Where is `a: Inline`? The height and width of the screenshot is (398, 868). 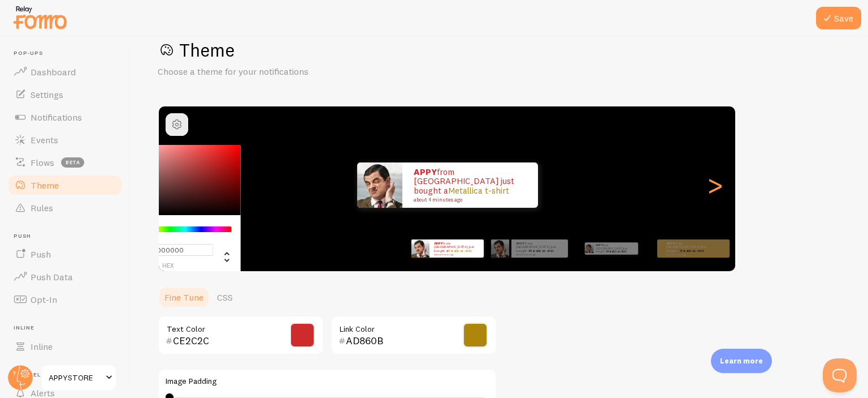 a: Inline is located at coordinates (65, 346).